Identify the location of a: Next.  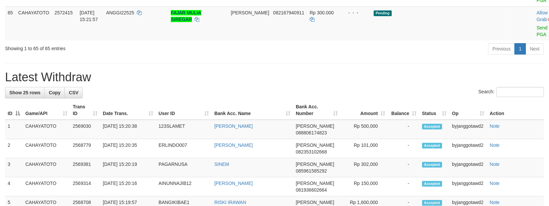
(535, 49).